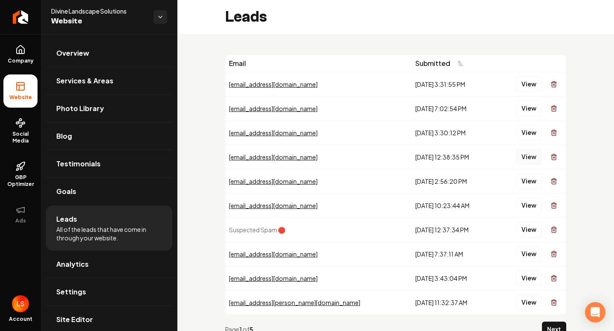  Describe the element at coordinates (109, 234) in the screenshot. I see `span: All of the leads that have come in through your website.` at that location.